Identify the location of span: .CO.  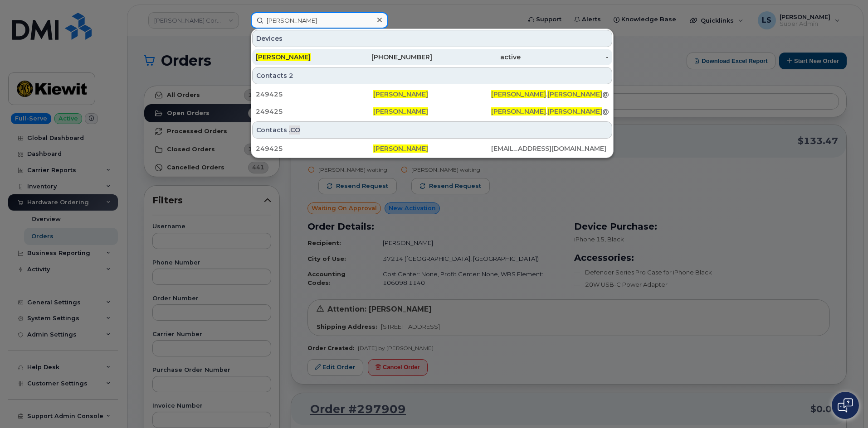
(294, 130).